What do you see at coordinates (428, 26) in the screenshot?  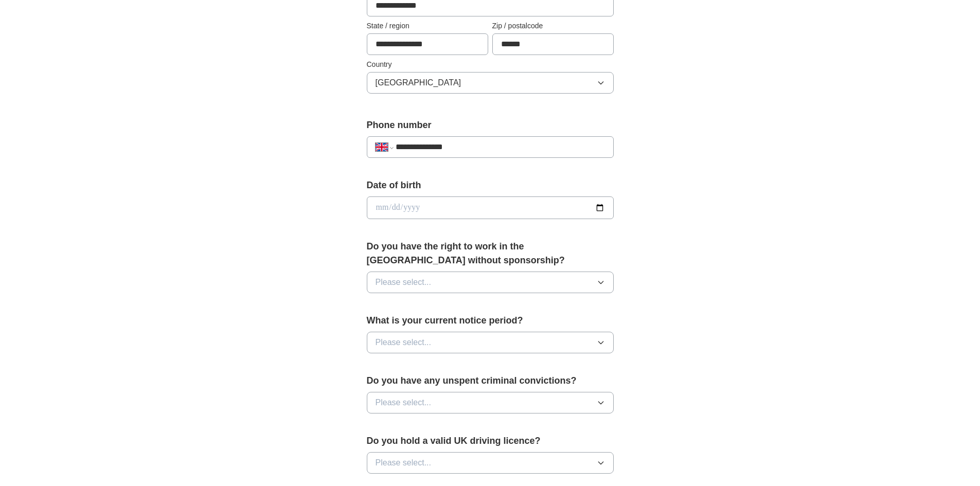 I see `label: State / region` at bounding box center [428, 26].